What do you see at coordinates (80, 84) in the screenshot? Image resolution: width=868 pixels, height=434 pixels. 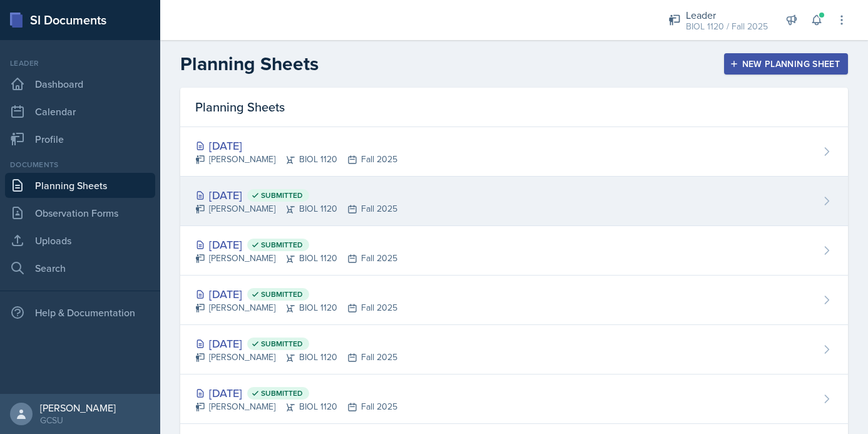 I see `a: Dashboard` at bounding box center [80, 84].